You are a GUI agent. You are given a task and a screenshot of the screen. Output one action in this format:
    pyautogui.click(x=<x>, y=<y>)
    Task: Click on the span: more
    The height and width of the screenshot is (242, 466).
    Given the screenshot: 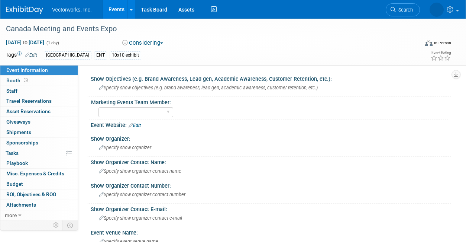 What is the action you would take?
    pyautogui.click(x=11, y=215)
    